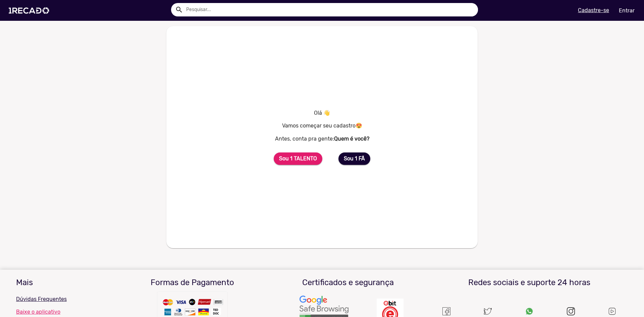 Image resolution: width=644 pixels, height=317 pixels. I want to click on h3: Formas de Pagamento, so click(192, 283).